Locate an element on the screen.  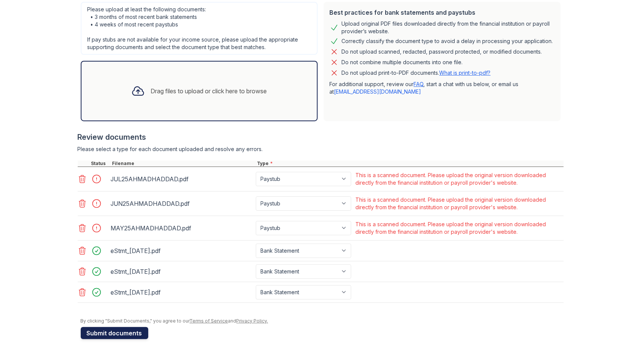
div: Please upload at least the following documents: • 3 months of most recent bank statements • 4 wee... is located at coordinates (199, 28).